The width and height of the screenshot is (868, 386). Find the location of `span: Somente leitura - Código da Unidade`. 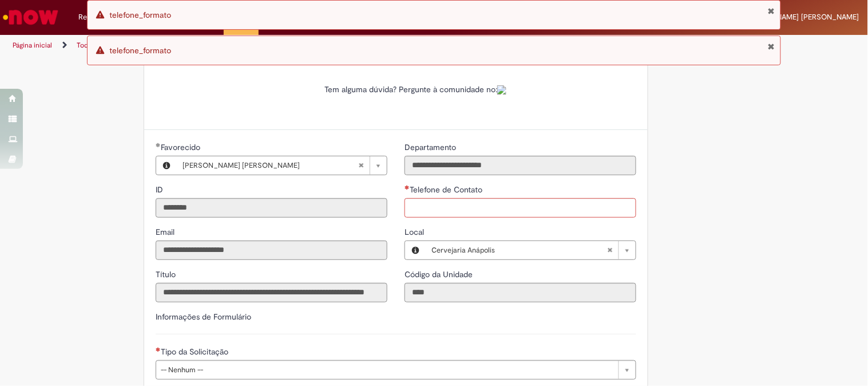

span: Somente leitura - Código da Unidade is located at coordinates (439, 274).